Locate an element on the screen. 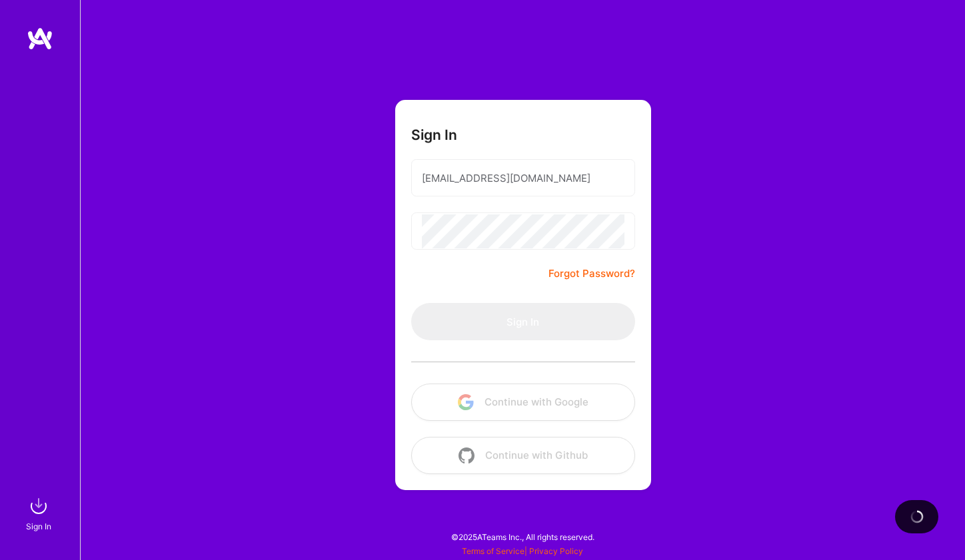 The width and height of the screenshot is (965, 560). a: Forgot Password? is located at coordinates (591, 274).